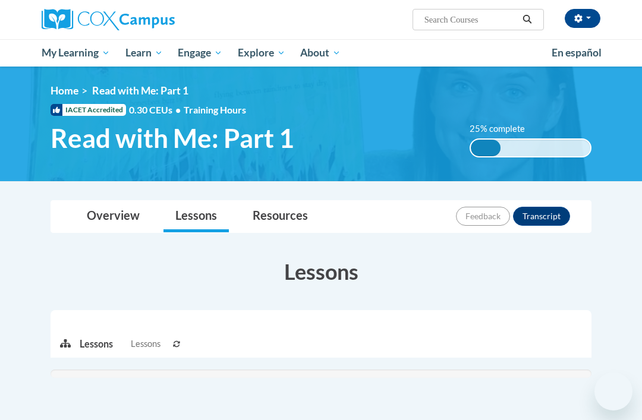  I want to click on a: Lessons, so click(196, 216).